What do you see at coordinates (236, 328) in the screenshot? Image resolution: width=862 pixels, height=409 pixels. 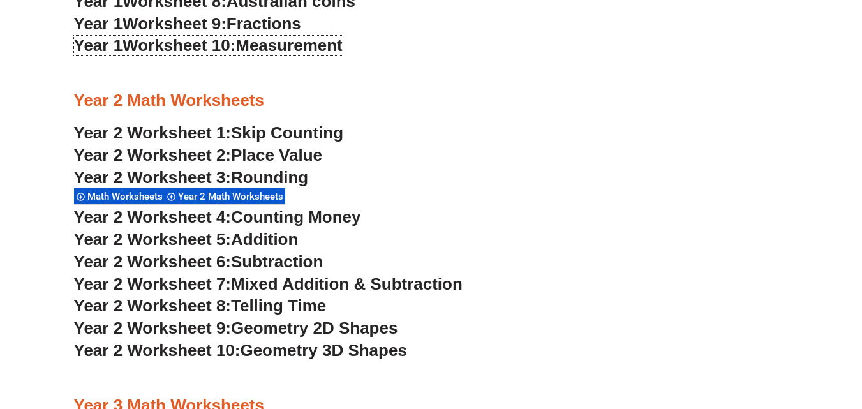 I see `a: Year 2 Worksheet 9:Geometry 2D Shapes` at bounding box center [236, 328].